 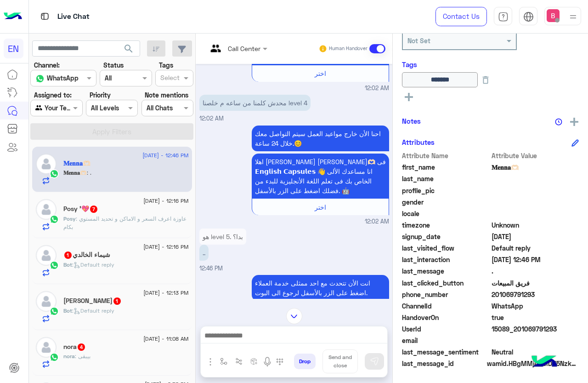 I want to click on h5: Joan suliman, so click(x=92, y=301).